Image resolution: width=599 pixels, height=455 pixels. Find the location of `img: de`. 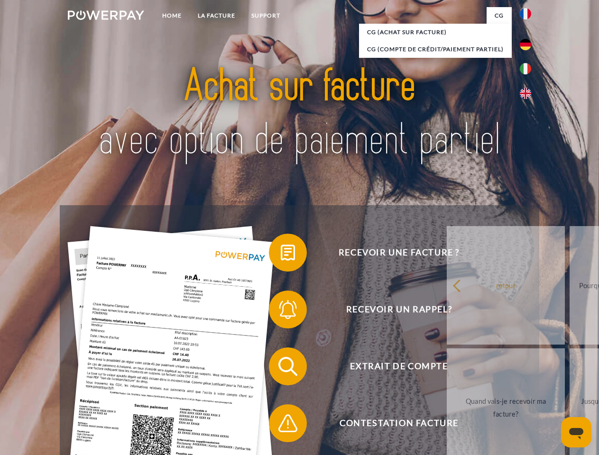

img: de is located at coordinates (526, 45).